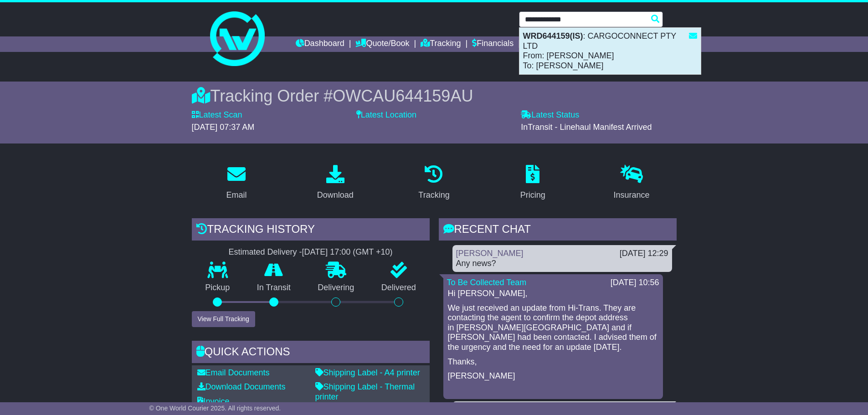 The width and height of the screenshot is (868, 415). I want to click on label: Latest Scan, so click(217, 115).